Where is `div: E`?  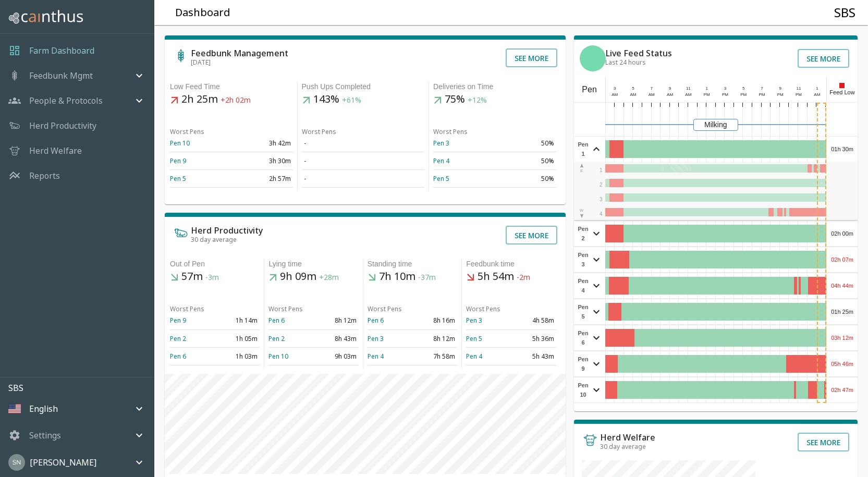 div: E is located at coordinates (582, 168).